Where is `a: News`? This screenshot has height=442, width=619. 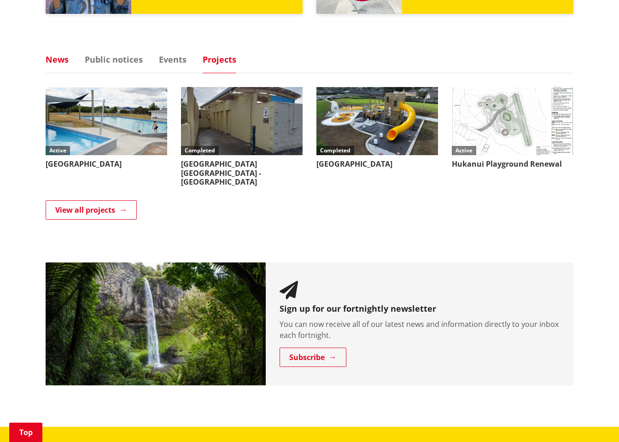
a: News is located at coordinates (57, 59).